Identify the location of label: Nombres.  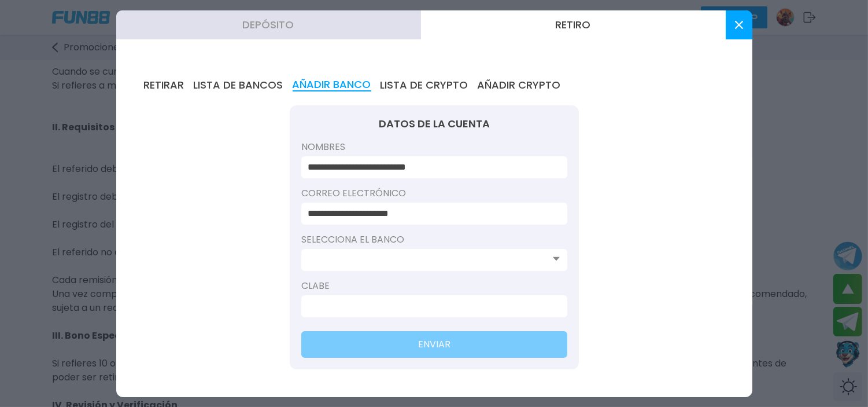
(434, 147).